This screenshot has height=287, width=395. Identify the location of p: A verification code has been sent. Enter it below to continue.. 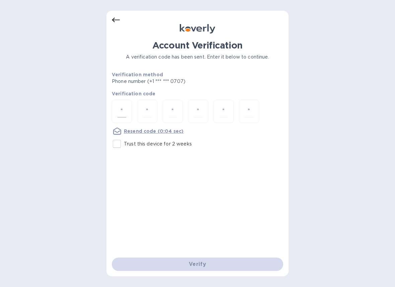
(197, 57).